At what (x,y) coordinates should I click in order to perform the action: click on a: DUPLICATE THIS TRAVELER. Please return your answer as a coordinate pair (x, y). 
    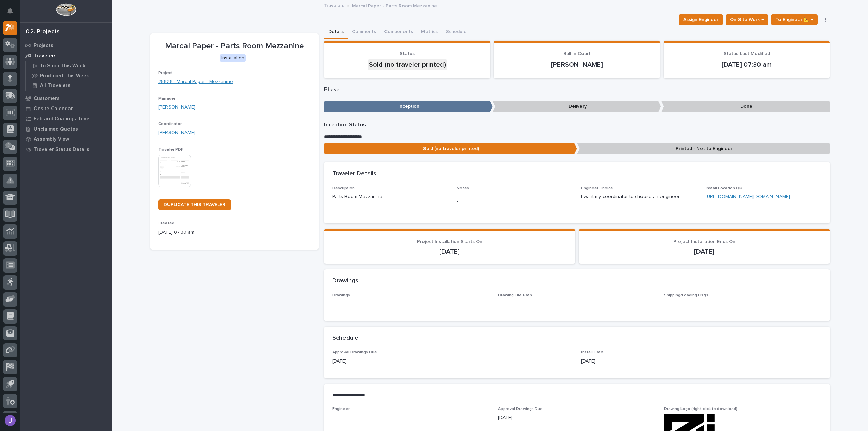
    Looking at the image, I should click on (195, 205).